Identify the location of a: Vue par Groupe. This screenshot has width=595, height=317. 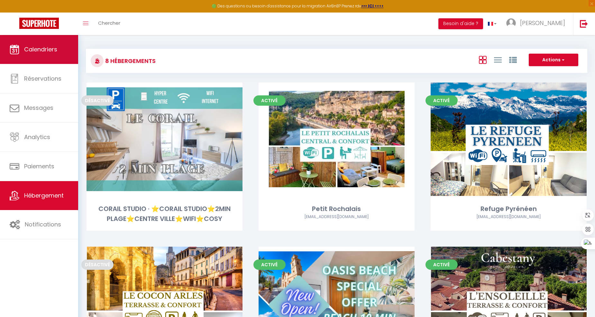
(513, 59).